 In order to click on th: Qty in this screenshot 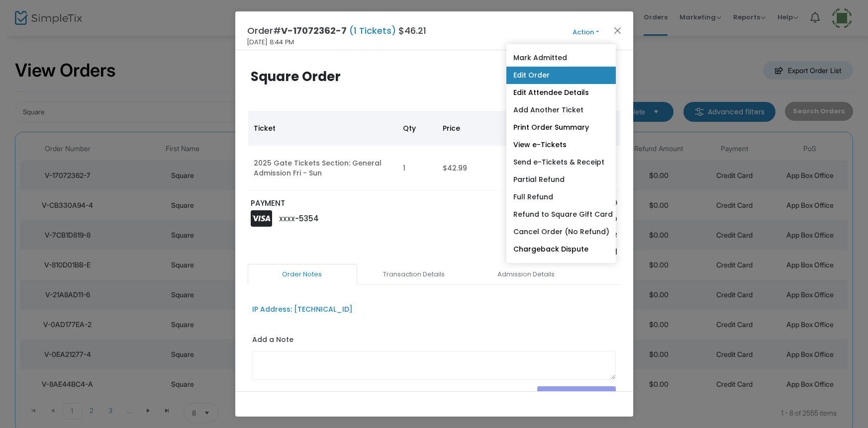, I will do `click(417, 129)`.